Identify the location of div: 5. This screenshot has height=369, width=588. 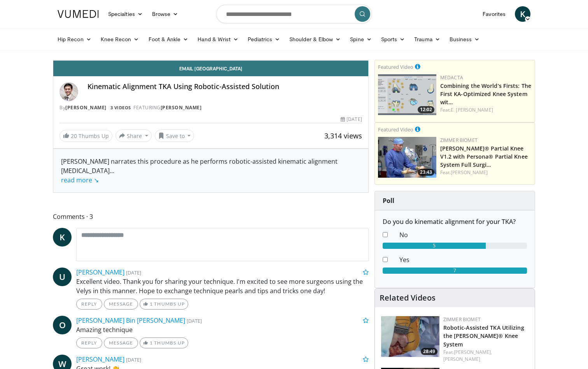
(434, 246).